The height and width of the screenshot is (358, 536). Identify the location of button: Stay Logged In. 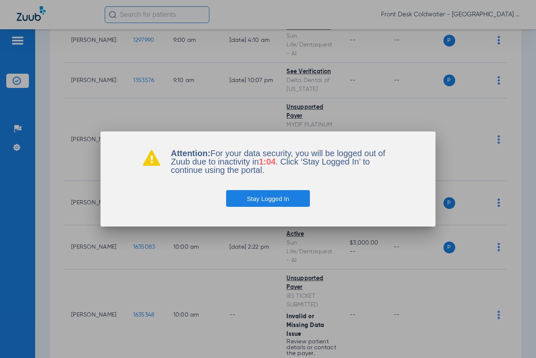
(268, 198).